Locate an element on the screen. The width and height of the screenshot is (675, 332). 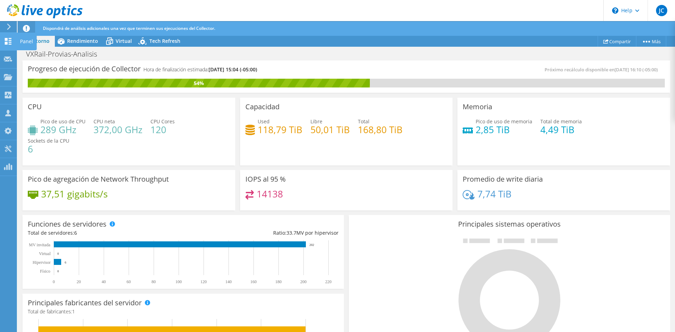
h3: Promedio de write diaria is located at coordinates (503, 179).